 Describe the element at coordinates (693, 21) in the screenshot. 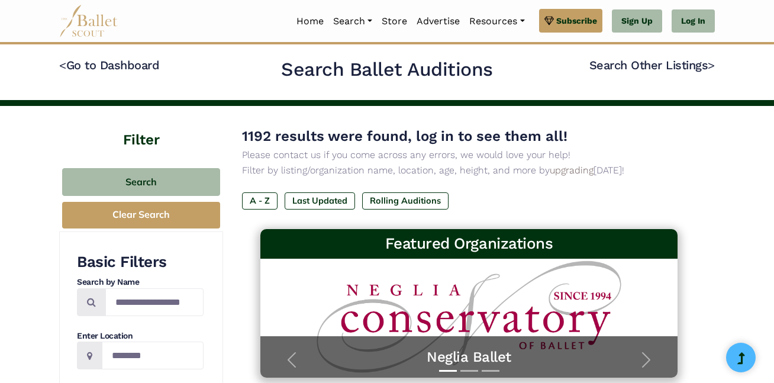

I see `a: Log In` at that location.